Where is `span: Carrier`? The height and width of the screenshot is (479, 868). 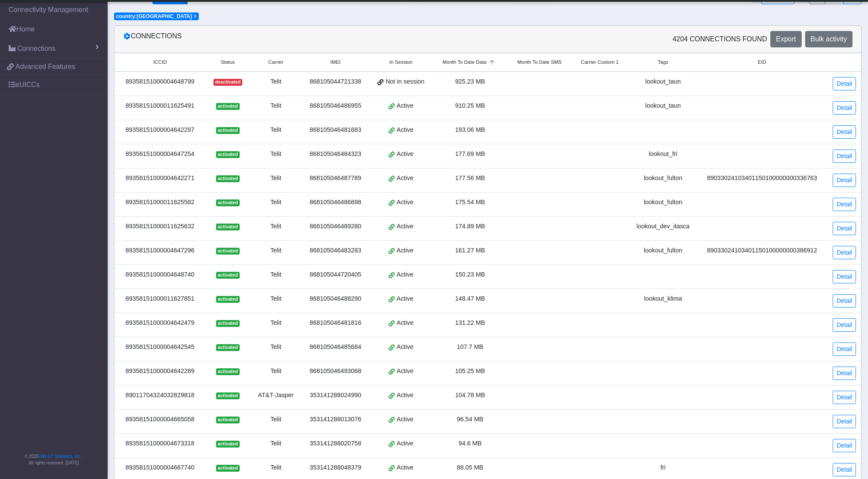 span: Carrier is located at coordinates (275, 62).